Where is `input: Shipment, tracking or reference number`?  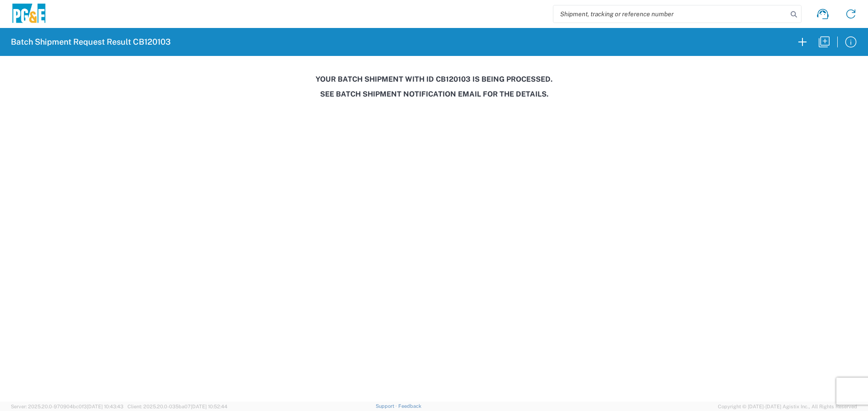
input: Shipment, tracking or reference number is located at coordinates (670, 14).